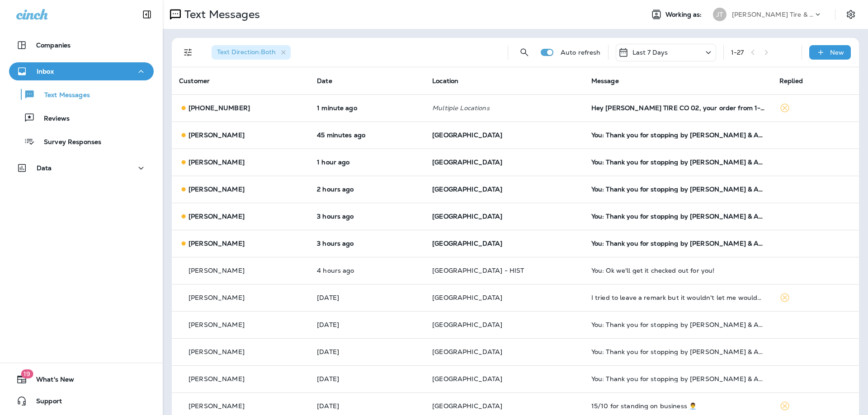 This screenshot has width=868, height=415. What do you see at coordinates (684, 15) in the screenshot?
I see `span: Working as:` at bounding box center [684, 15].